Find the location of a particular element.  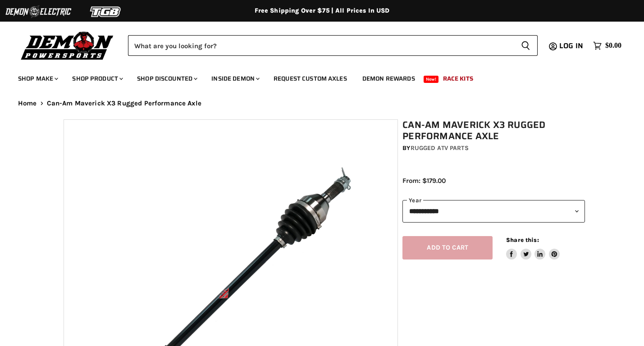

input: Search is located at coordinates (321, 46).